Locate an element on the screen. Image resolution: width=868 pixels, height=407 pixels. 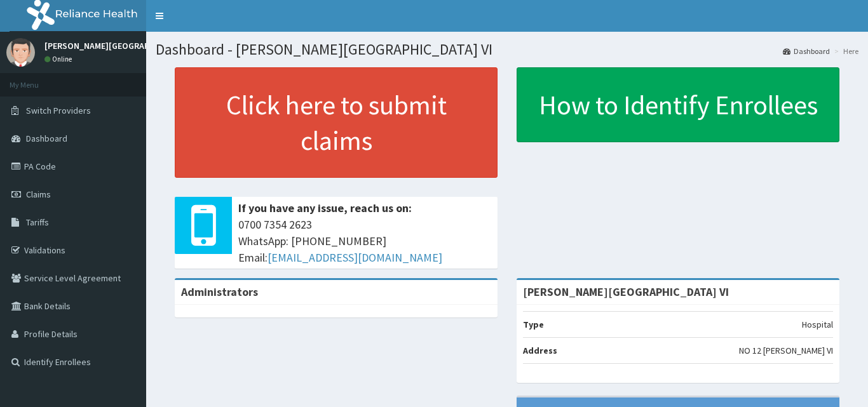
img: User Image is located at coordinates (20, 52).